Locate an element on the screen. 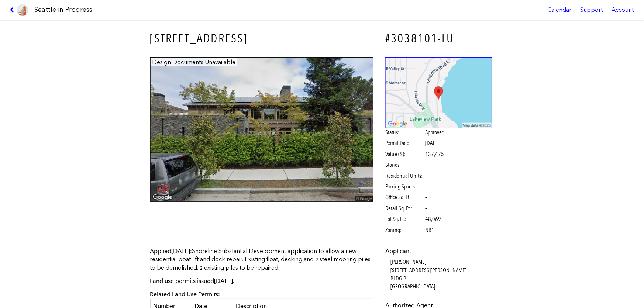  img: staticmap is located at coordinates (438, 93).